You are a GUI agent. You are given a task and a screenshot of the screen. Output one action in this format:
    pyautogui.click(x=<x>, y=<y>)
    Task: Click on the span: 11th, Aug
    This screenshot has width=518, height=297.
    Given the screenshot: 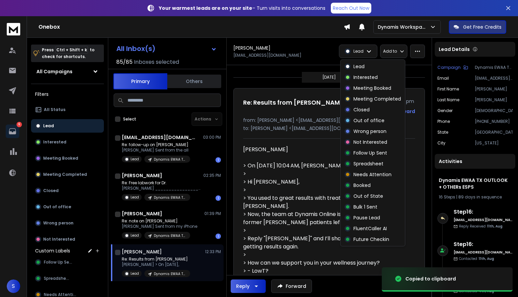 What is the action you would take?
    pyautogui.click(x=494, y=226)
    